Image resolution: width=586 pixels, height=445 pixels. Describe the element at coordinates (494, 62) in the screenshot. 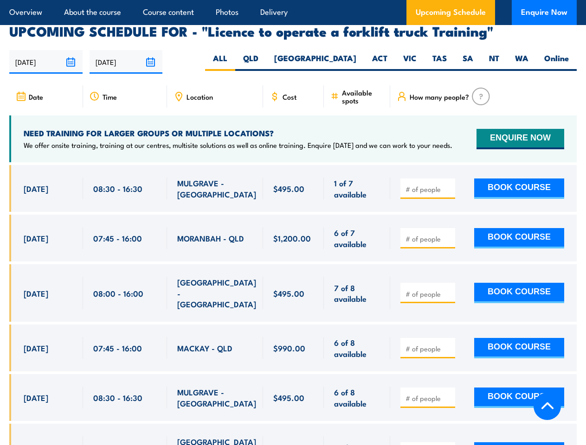

I see `label: NT` at that location.